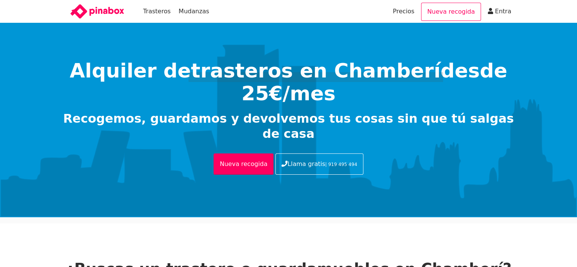 The image size is (577, 267). What do you see at coordinates (316, 71) in the screenshot?
I see `span: trasteros en Chamberí‎` at bounding box center [316, 71].